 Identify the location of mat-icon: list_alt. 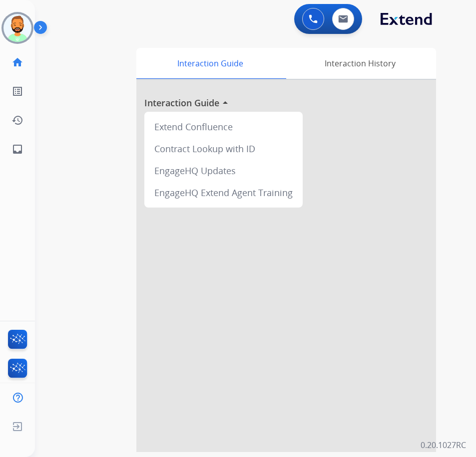
(17, 91).